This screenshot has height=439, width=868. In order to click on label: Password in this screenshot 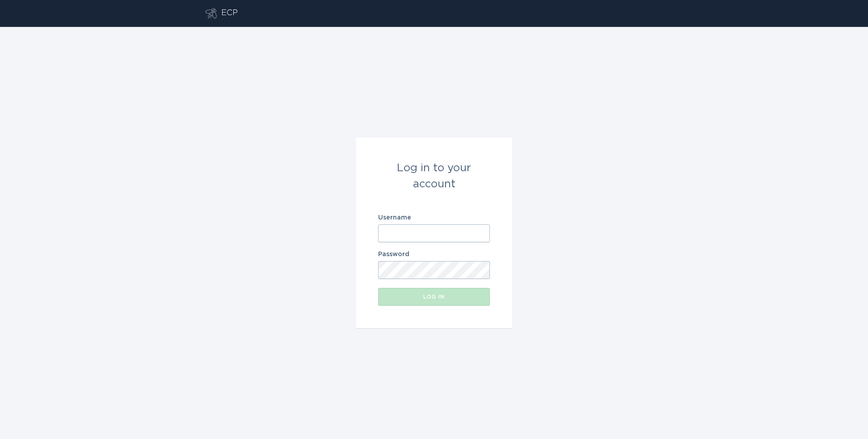, I will do `click(434, 255)`.